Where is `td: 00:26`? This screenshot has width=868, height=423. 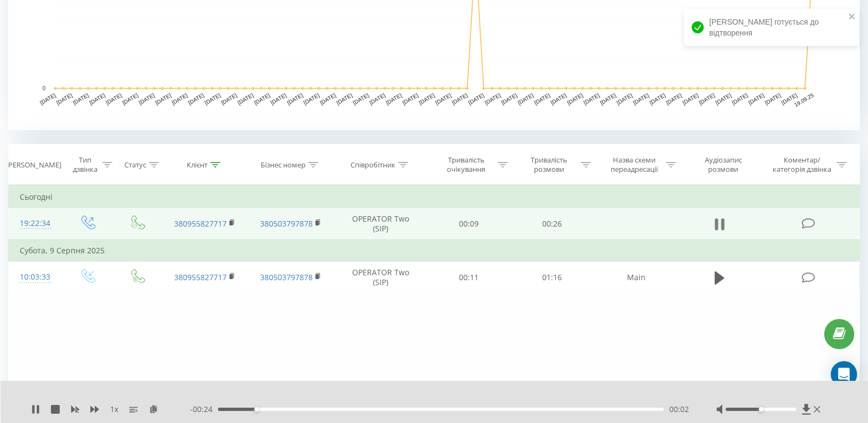 td: 00:26 is located at coordinates (552, 224).